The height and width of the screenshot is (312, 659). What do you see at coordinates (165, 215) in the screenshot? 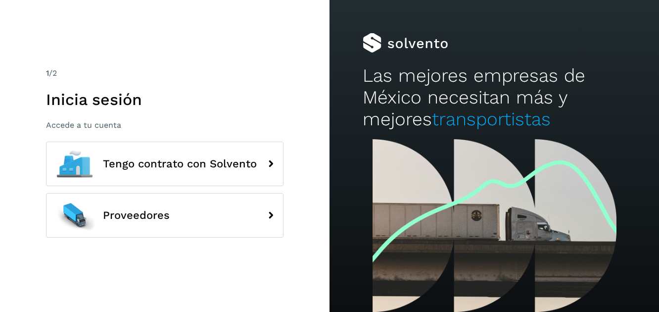
I see `button: Proveedores` at bounding box center [165, 215].